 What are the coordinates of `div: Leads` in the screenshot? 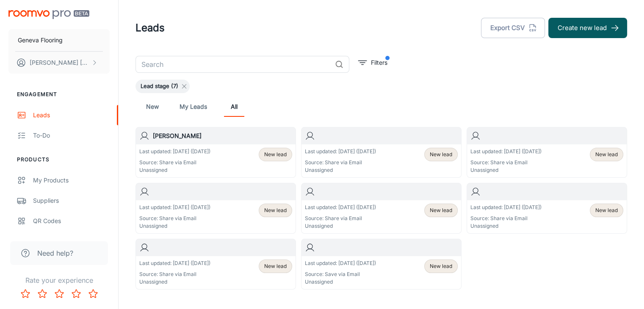 It's located at (71, 115).